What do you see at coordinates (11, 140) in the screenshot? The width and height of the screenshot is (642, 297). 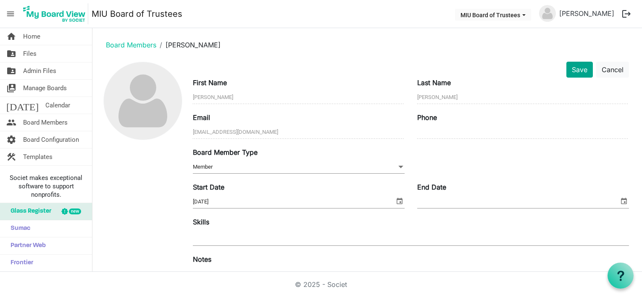 I see `span: settings` at bounding box center [11, 140].